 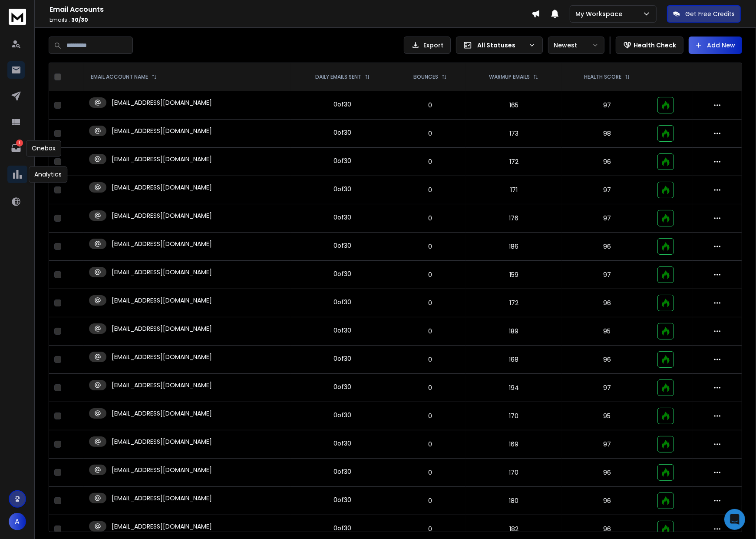 I want to click on span: A, so click(x=17, y=522).